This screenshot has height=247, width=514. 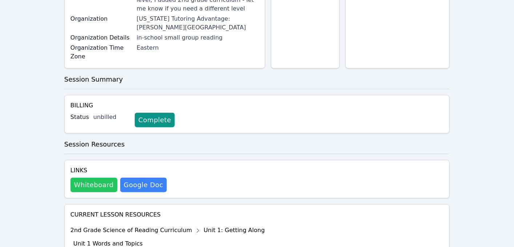 I want to click on label: Organization Details, so click(x=101, y=38).